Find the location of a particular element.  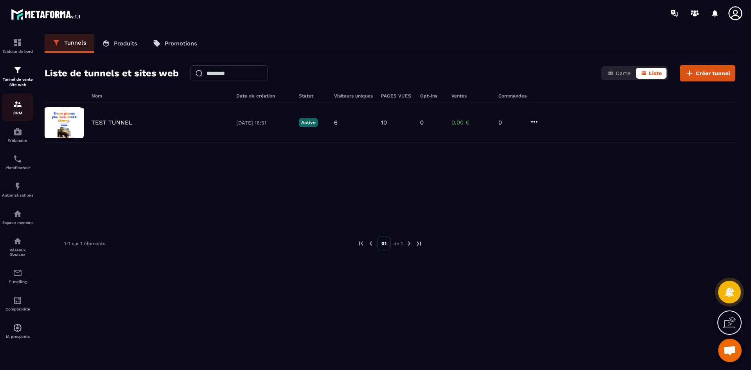

p: Planificateur is located at coordinates (18, 167).